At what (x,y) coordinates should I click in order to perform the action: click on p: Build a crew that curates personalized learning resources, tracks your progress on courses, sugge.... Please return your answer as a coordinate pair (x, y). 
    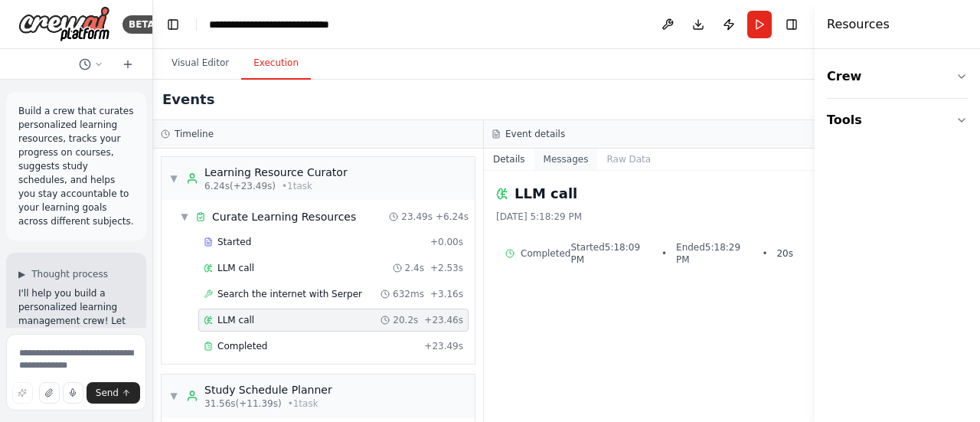
    Looking at the image, I should click on (76, 166).